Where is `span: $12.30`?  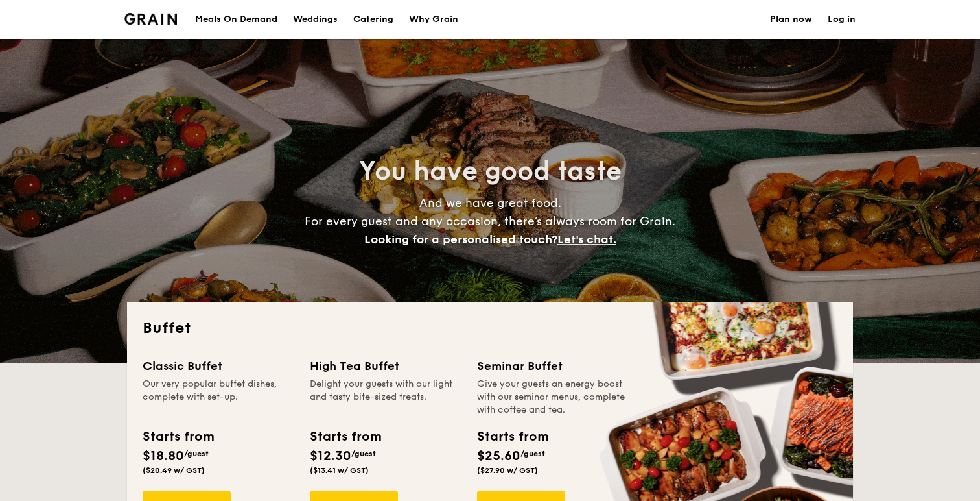
span: $12.30 is located at coordinates (331, 456).